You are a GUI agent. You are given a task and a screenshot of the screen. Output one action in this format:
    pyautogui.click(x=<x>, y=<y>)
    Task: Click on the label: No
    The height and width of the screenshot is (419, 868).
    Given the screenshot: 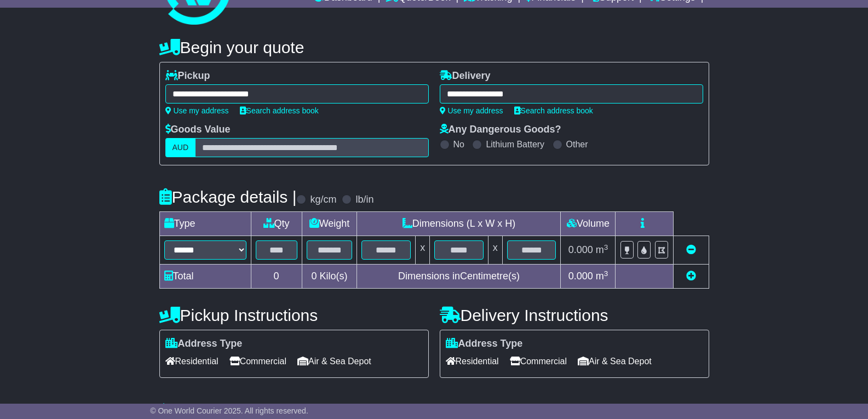 What is the action you would take?
    pyautogui.click(x=459, y=144)
    